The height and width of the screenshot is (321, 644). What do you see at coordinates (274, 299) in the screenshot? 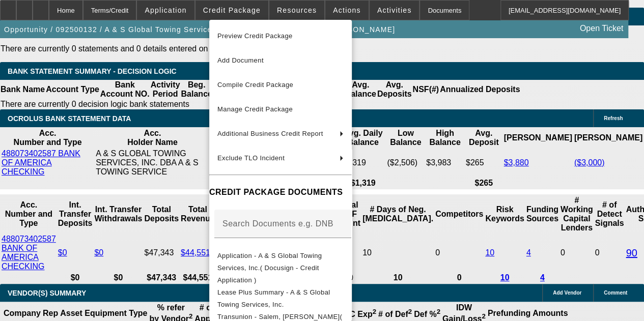
I see `span: Lease Plus Summary - A & S Global Towing Services, Inc.` at bounding box center [274, 299].